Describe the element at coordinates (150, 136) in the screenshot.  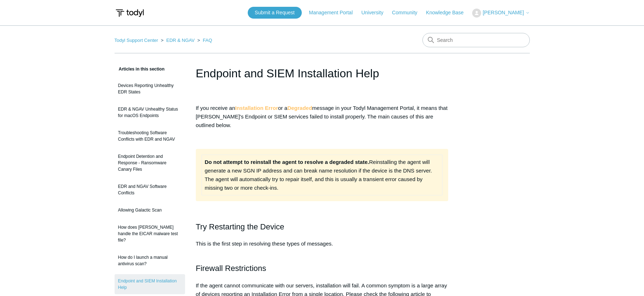
I see `a: Troubleshooting Software Conflicts with EDR and NGAV` at that location.